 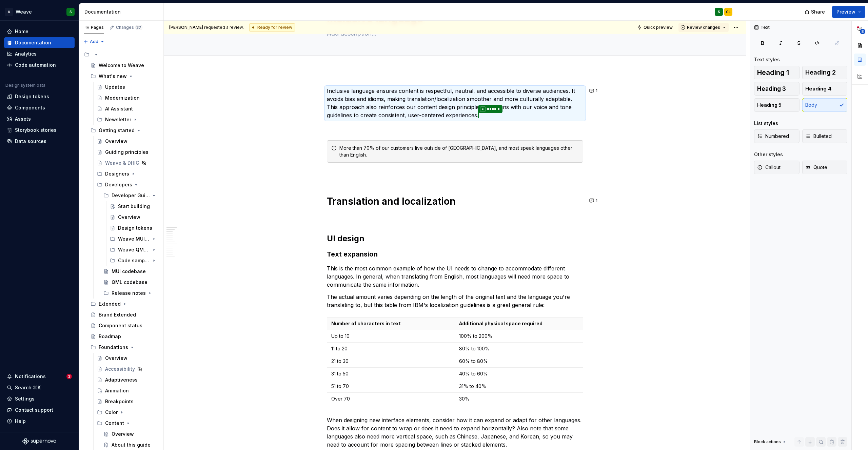 I want to click on div: Data sources, so click(x=30, y=142).